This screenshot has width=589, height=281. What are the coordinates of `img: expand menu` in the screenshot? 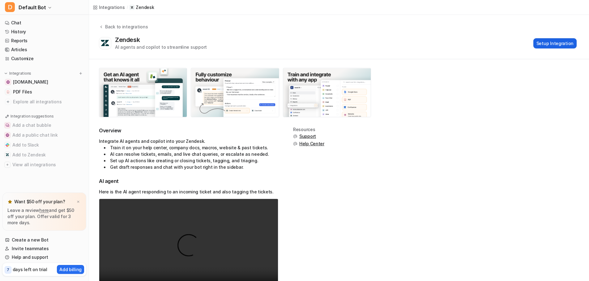 It's located at (6, 74).